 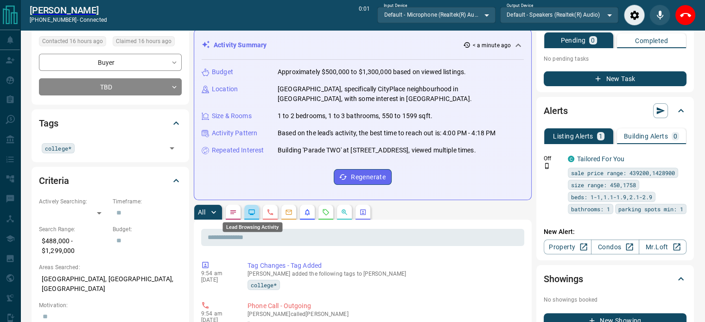 I want to click on div: Tags, so click(x=110, y=123).